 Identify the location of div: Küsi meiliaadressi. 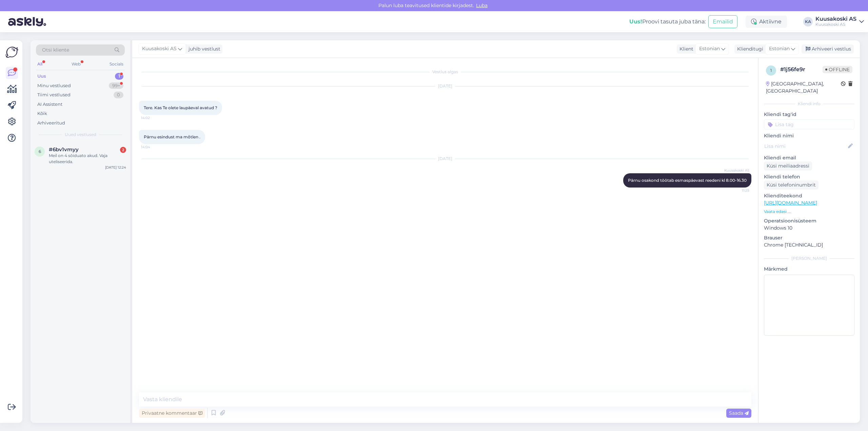
(788, 166).